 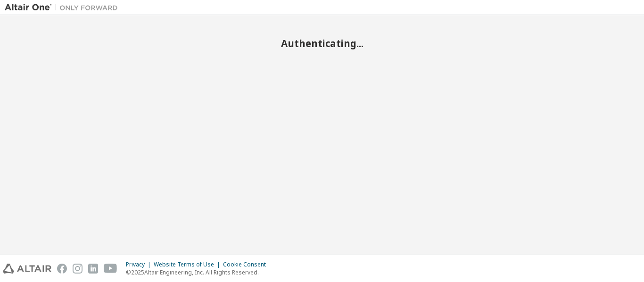 What do you see at coordinates (110, 268) in the screenshot?
I see `img: youtube.svg` at bounding box center [110, 268].